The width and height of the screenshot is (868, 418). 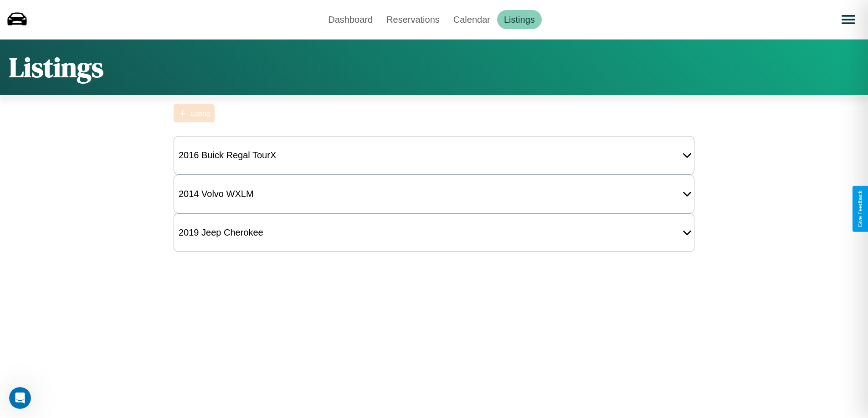 I want to click on h1: Listings, so click(x=56, y=67).